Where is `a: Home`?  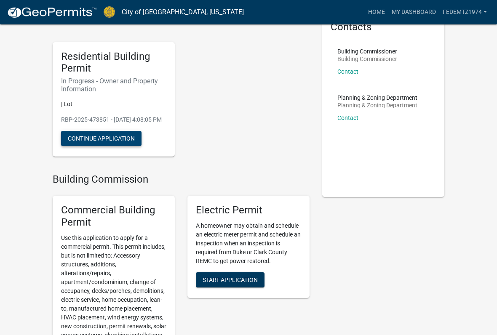
a: Home is located at coordinates (376, 12).